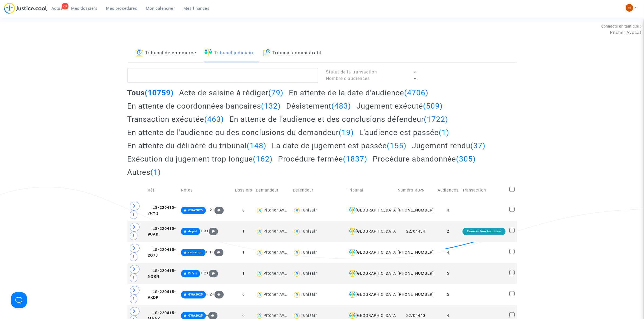 The height and width of the screenshot is (319, 644). Describe the element at coordinates (404, 132) in the screenshot. I see `h2: L'audience est passée` at that location.